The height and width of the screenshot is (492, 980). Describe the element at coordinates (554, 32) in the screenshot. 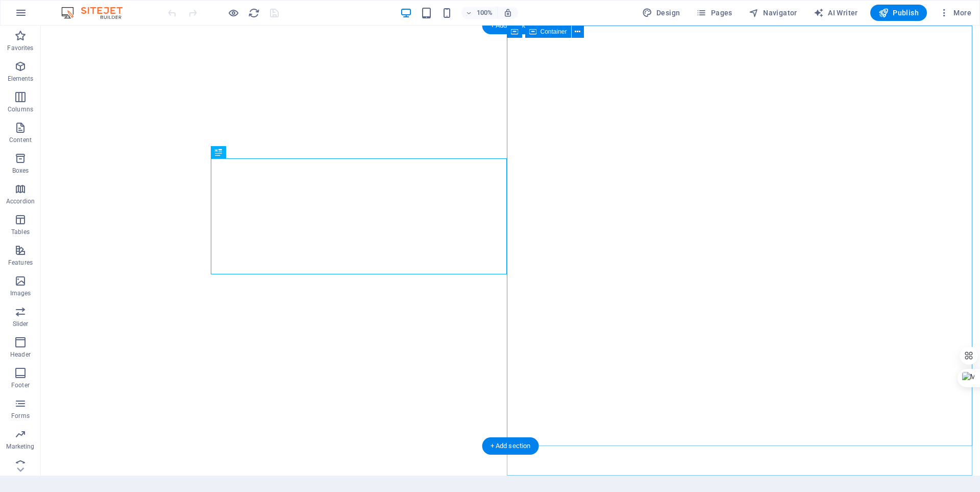

I see `span: Container` at that location.